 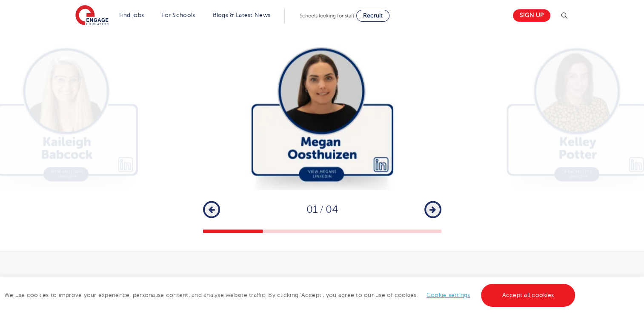 I want to click on span: Schools looking for staff, so click(x=327, y=16).